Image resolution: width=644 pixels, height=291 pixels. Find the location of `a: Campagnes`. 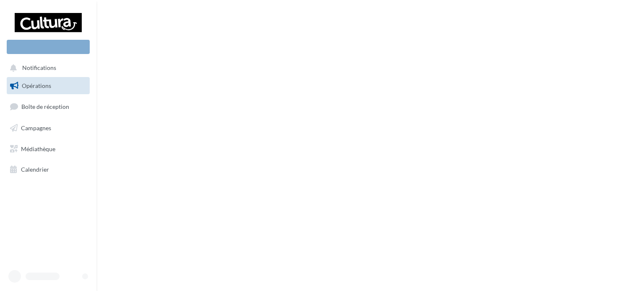

a: Campagnes is located at coordinates (48, 128).